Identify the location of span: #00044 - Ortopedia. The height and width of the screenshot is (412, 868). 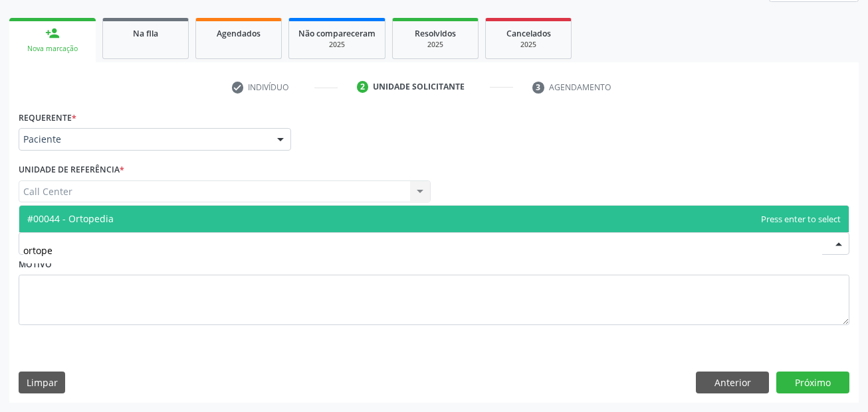
(70, 218).